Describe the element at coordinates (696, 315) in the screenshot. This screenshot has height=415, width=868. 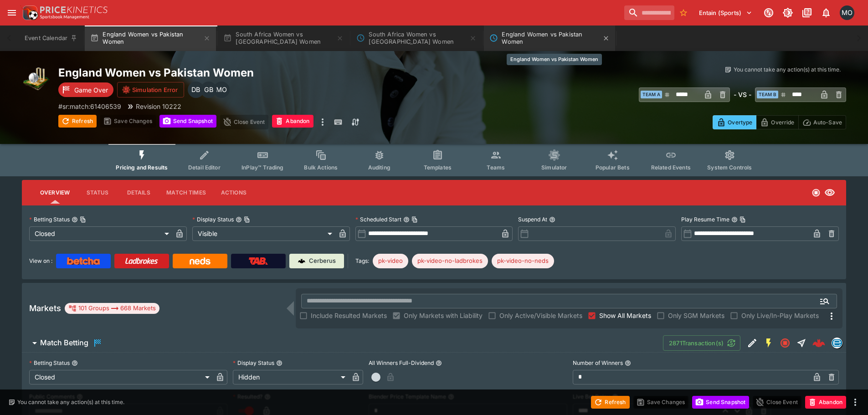
I see `span: Only SGM Markets` at that location.